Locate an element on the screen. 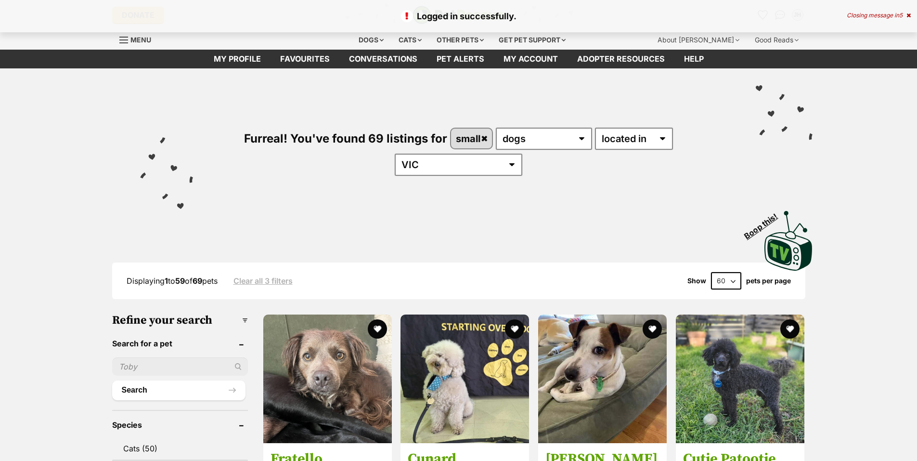 The height and width of the screenshot is (461, 917). a: Pet alerts is located at coordinates (460, 59).